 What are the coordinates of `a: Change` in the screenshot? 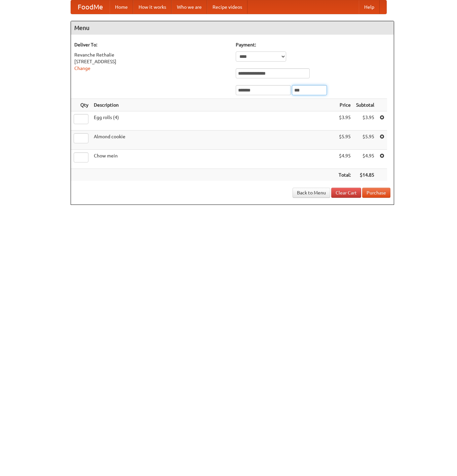 It's located at (82, 68).